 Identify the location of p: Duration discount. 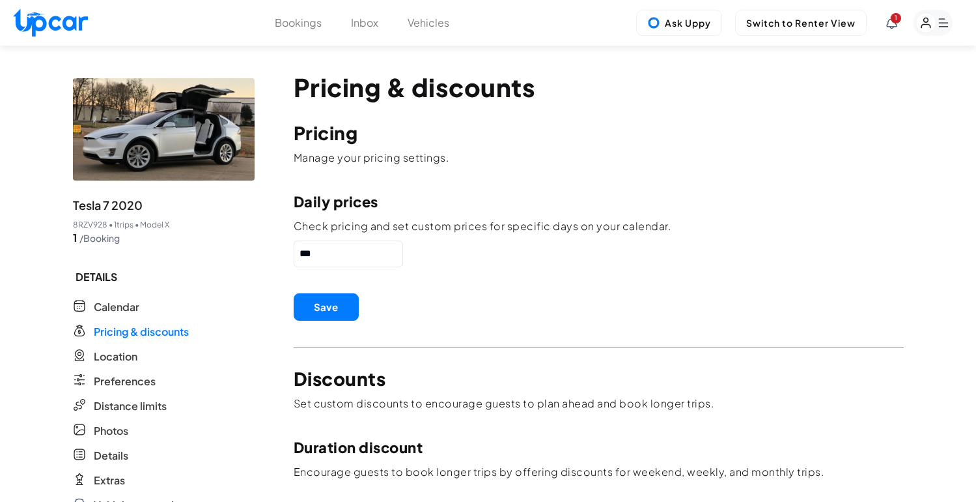
(599, 447).